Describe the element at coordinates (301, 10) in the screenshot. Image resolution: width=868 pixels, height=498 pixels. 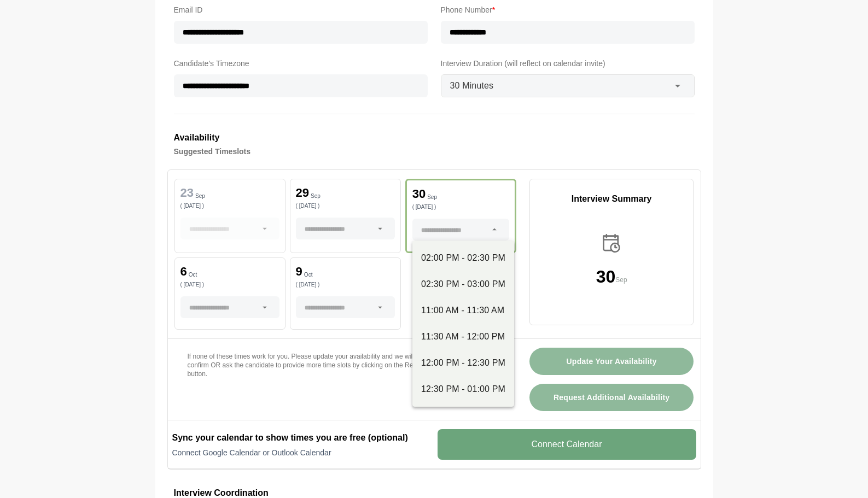
I see `label: Email ID` at that location.